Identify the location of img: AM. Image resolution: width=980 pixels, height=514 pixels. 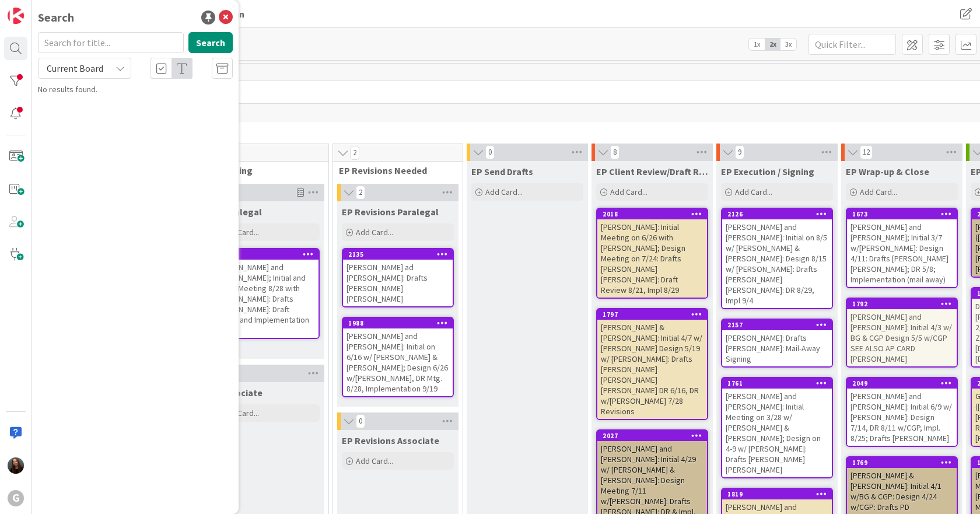
(16, 466).